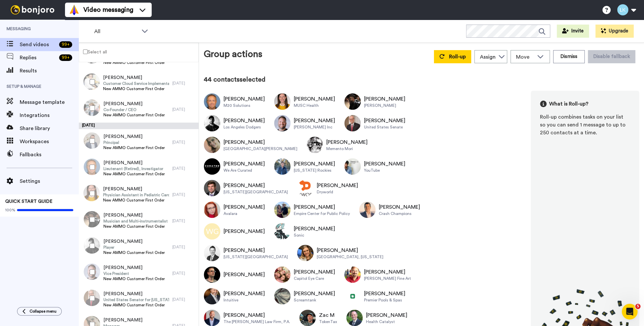  What do you see at coordinates (212, 318) in the screenshot?
I see `img: Image of Ryan Shoaf` at bounding box center [212, 318].